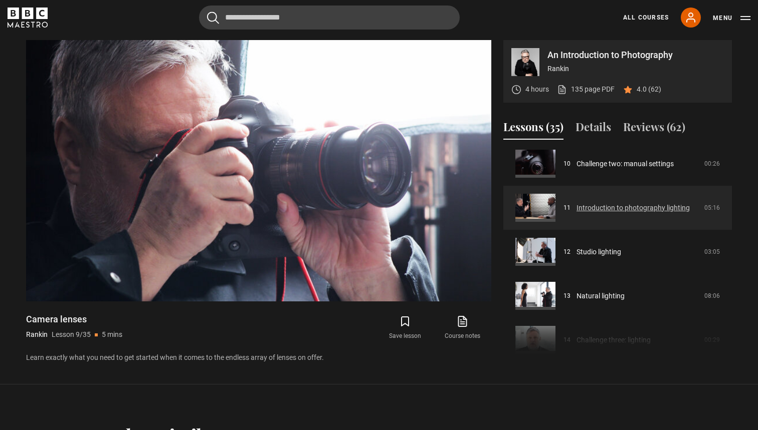 The width and height of the screenshot is (758, 430). What do you see at coordinates (259, 171) in the screenshot?
I see `video-js: Video Player` at bounding box center [259, 171].